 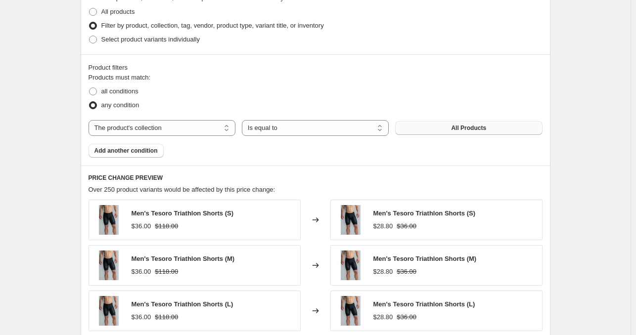 I want to click on span: Over 250 product variants would be affected by this price change:, so click(x=182, y=189).